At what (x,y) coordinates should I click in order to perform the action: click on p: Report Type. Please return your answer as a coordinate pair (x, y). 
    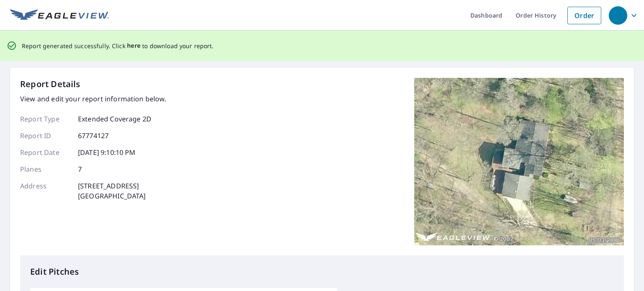
    Looking at the image, I should click on (45, 119).